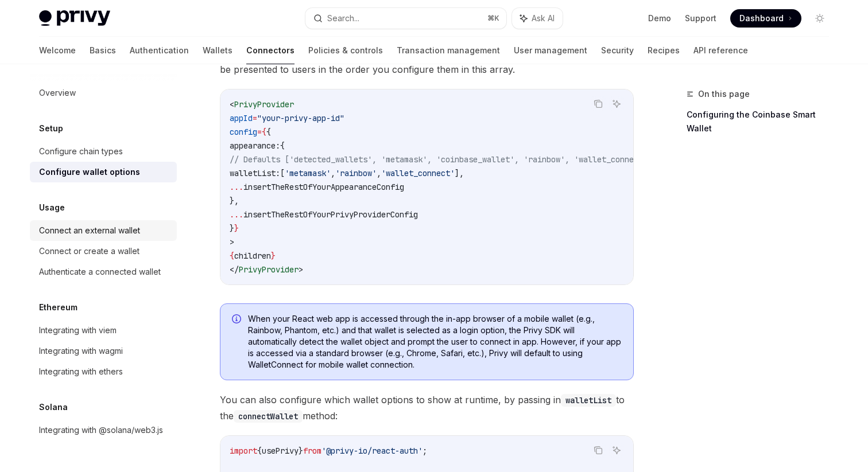 The width and height of the screenshot is (868, 472). Describe the element at coordinates (343, 19) in the screenshot. I see `div: Search...` at that location.